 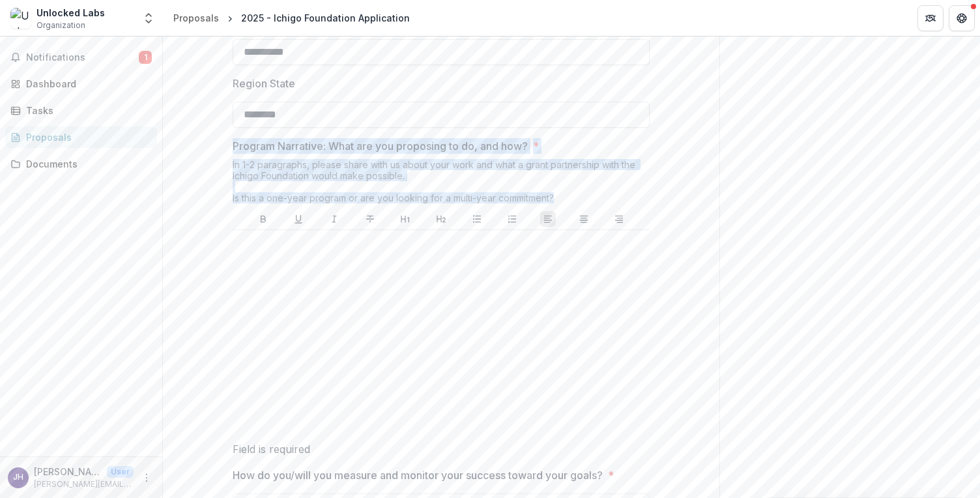 What do you see at coordinates (962, 19) in the screenshot?
I see `button: Get Help` at bounding box center [962, 19].